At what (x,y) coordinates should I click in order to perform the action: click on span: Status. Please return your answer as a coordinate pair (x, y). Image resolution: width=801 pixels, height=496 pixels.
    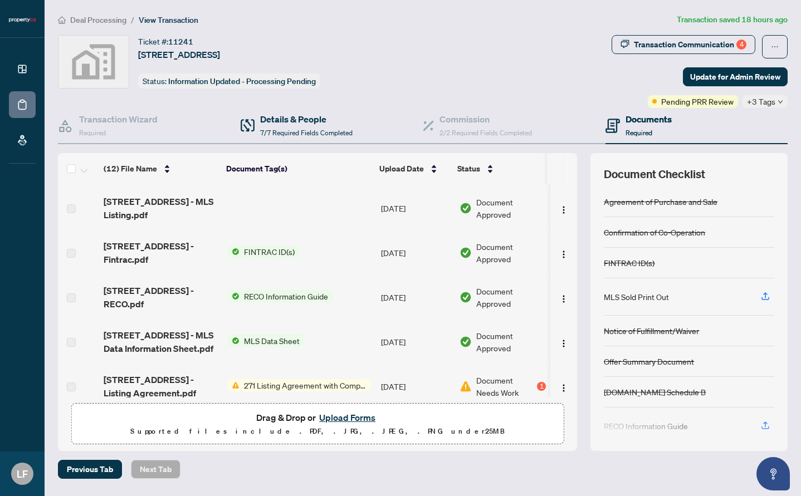
    Looking at the image, I should click on (468, 169).